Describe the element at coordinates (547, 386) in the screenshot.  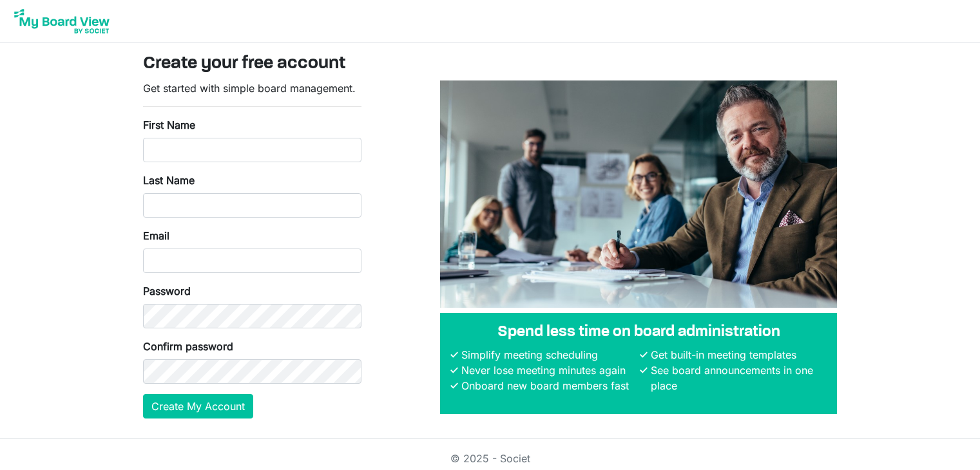
I see `li: Onboard new board members fast` at that location.